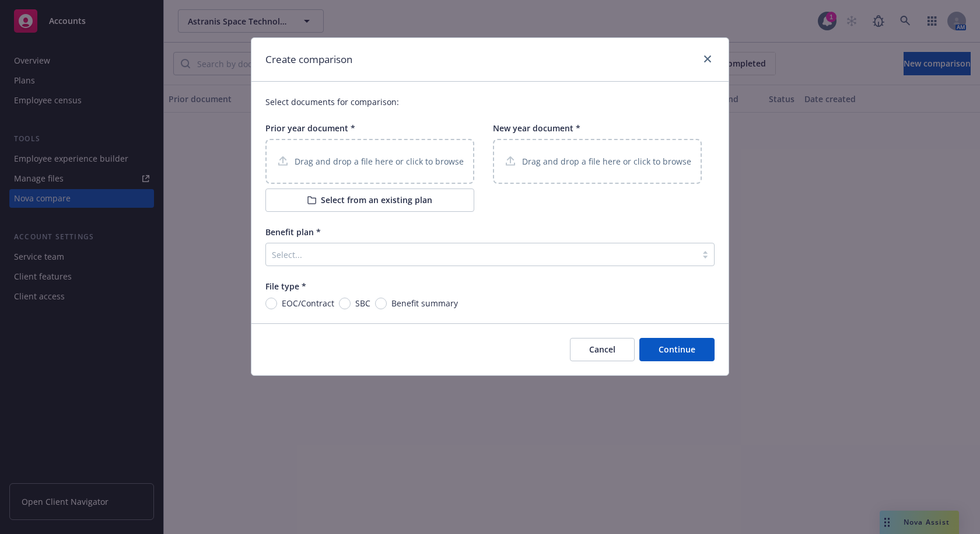  What do you see at coordinates (286, 286) in the screenshot?
I see `span: File type *` at bounding box center [286, 286].